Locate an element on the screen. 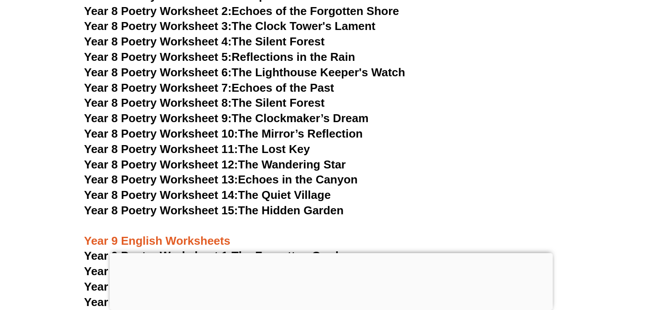  span: Year 8 Poetry Worksheet 13: is located at coordinates (161, 179).